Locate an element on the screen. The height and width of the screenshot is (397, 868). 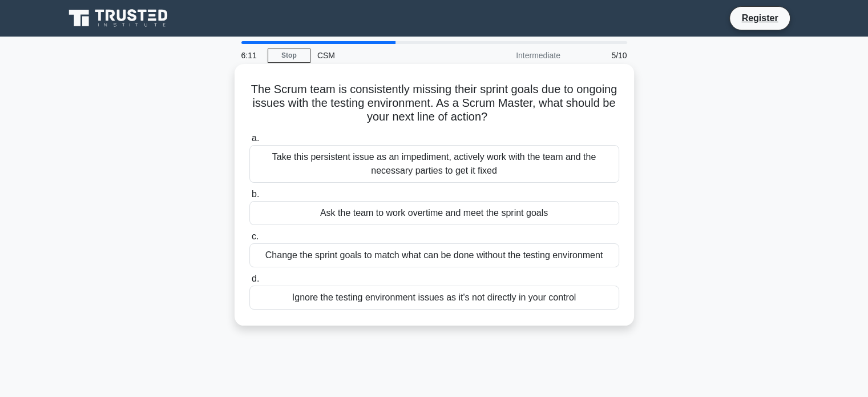
a: Stop is located at coordinates (289, 56).